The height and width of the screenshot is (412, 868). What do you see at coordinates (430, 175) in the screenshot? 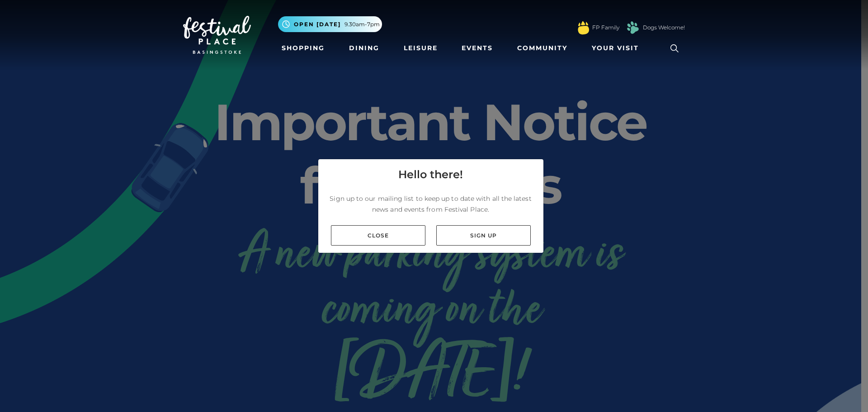
I see `h4: Hello there!` at bounding box center [430, 175].